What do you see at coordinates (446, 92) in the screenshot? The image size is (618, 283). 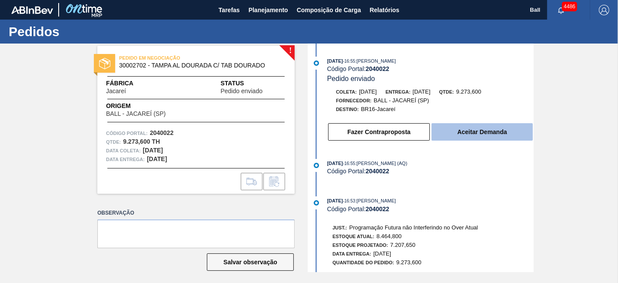 I see `span: Qtde:` at bounding box center [446, 92].